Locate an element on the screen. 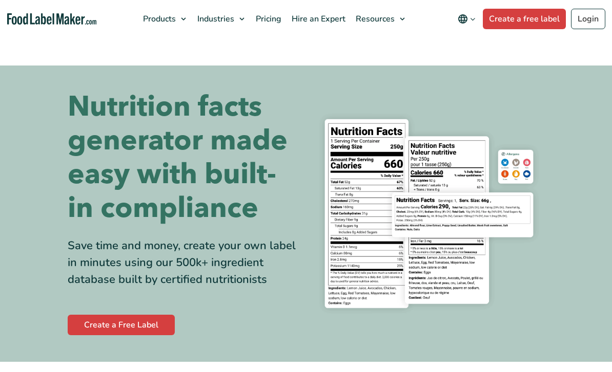  a: Create a free label is located at coordinates (524, 19).